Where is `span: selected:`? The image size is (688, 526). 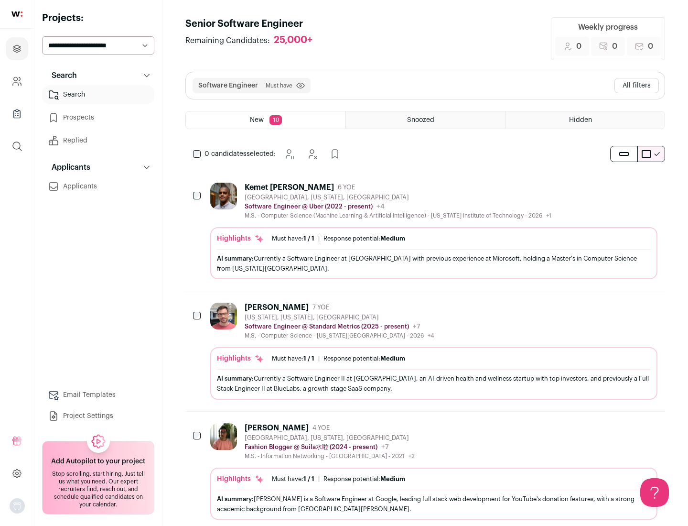
span: selected: is located at coordinates (240, 154).